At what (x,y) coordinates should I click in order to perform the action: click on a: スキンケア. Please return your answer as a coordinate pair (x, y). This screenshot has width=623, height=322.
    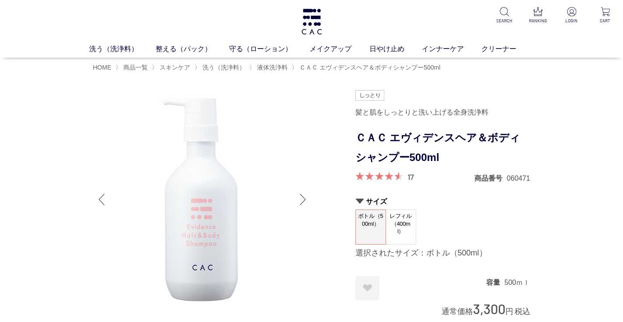
    Looking at the image, I should click on (174, 67).